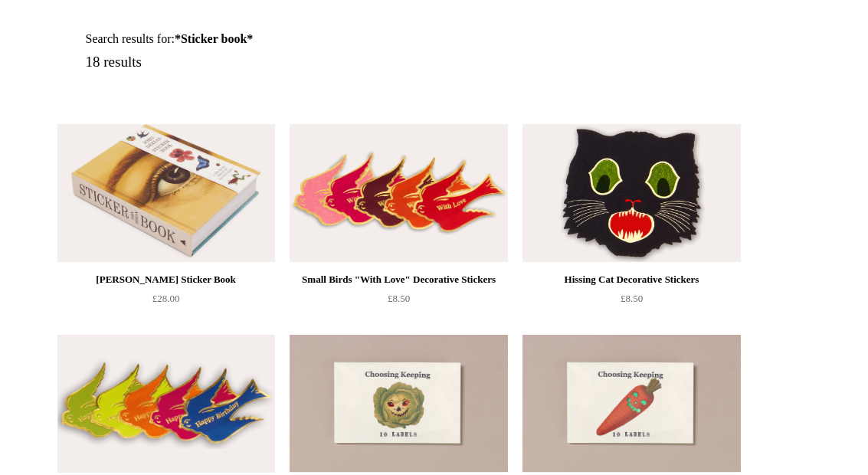 Image resolution: width=868 pixels, height=475 pixels. What do you see at coordinates (269, 38) in the screenshot?
I see `h1: Search results for:` at bounding box center [269, 38].